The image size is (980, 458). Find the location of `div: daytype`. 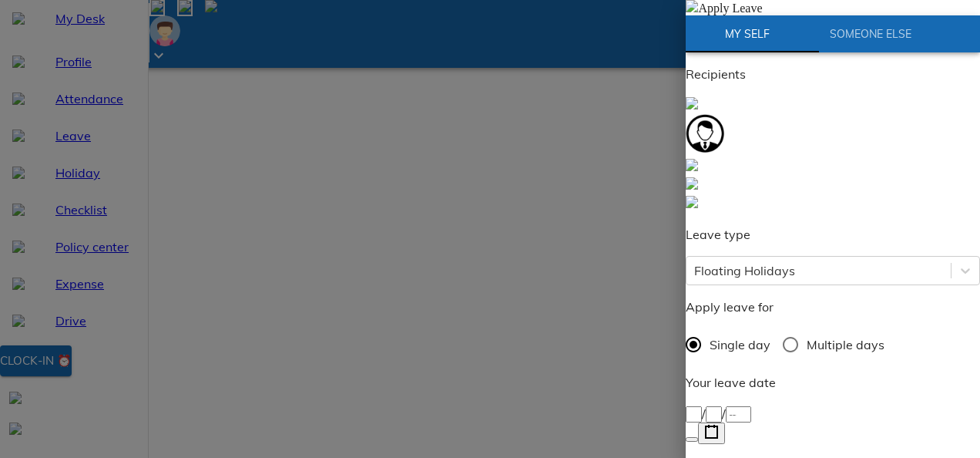

div: daytype is located at coordinates (833, 345).